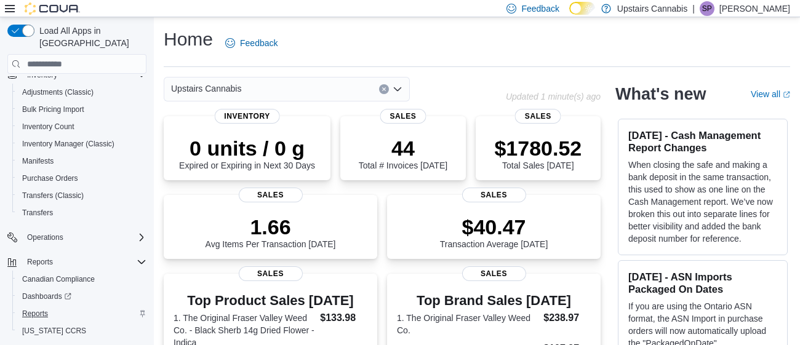 The height and width of the screenshot is (345, 800). Describe the element at coordinates (771, 94) in the screenshot. I see `a: View allExternal link` at that location.